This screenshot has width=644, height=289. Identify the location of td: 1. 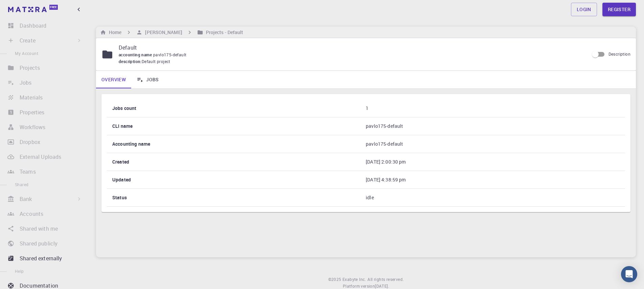
(493, 109).